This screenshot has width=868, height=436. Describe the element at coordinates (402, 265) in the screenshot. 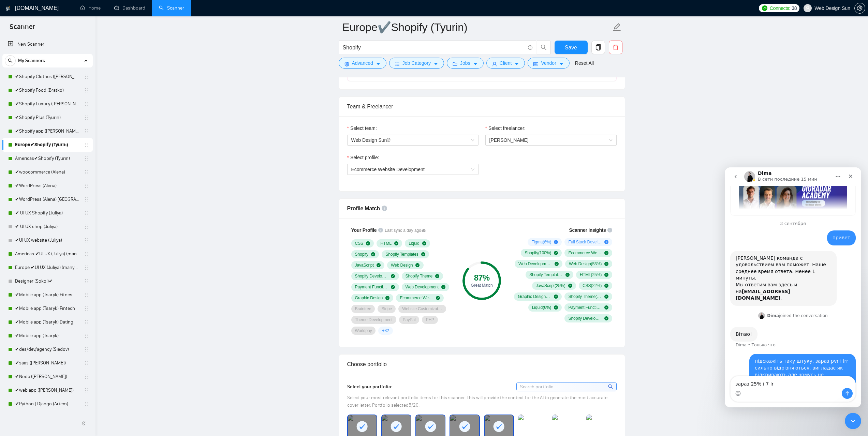

I see `span: Web Design` at that location.